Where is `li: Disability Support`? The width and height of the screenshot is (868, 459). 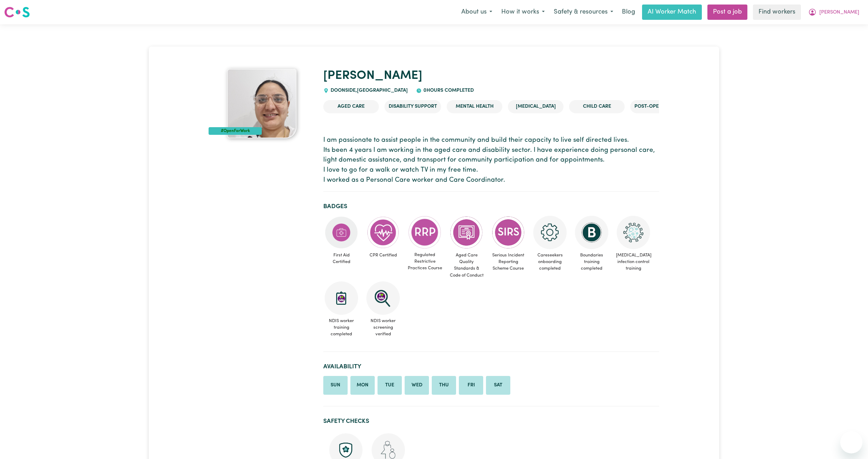
li: Disability Support is located at coordinates (412, 107).